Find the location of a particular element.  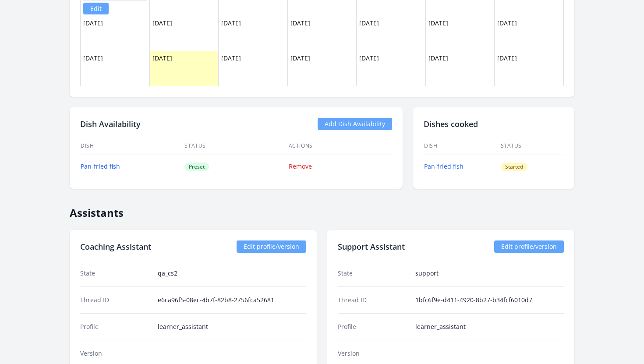

dd: support is located at coordinates (490, 273).